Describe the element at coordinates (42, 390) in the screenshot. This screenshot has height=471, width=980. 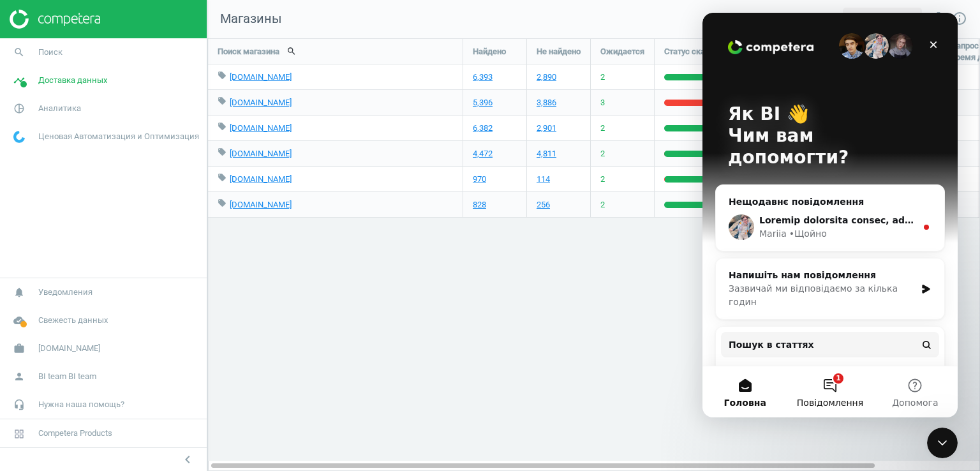
I see `span: Головна` at that location.